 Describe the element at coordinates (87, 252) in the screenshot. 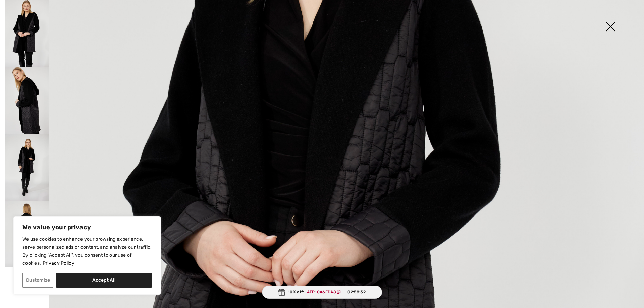

I see `p: We use cookies to enhance your browsing experience, serve personalized ads or content, and analyz...` at that location.